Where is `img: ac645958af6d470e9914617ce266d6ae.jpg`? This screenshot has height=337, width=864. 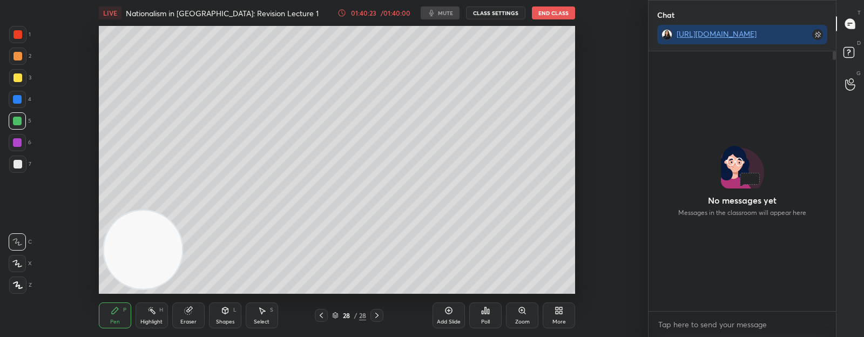 img: ac645958af6d470e9914617ce266d6ae.jpg is located at coordinates (667, 35).